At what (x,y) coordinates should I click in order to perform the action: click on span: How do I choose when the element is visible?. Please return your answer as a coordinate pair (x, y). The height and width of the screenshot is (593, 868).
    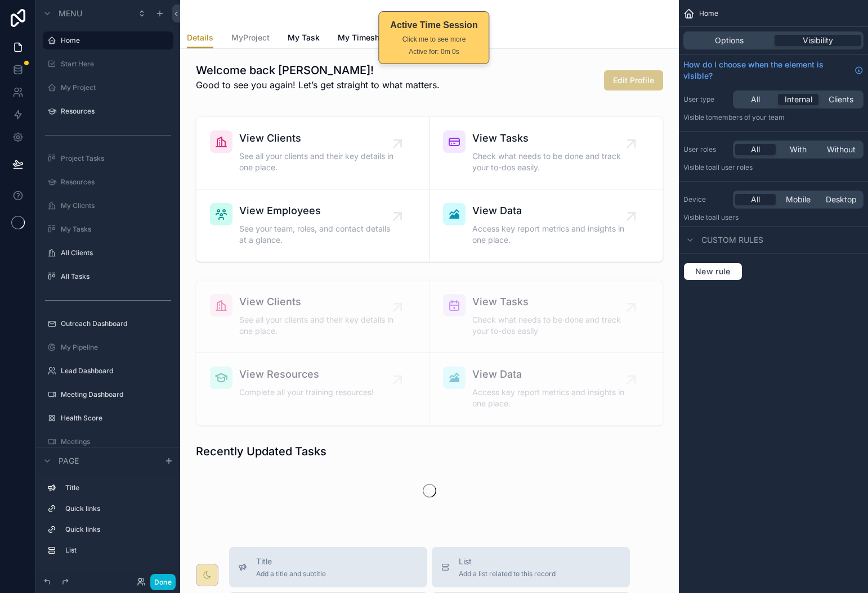
    Looking at the image, I should click on (767, 71).